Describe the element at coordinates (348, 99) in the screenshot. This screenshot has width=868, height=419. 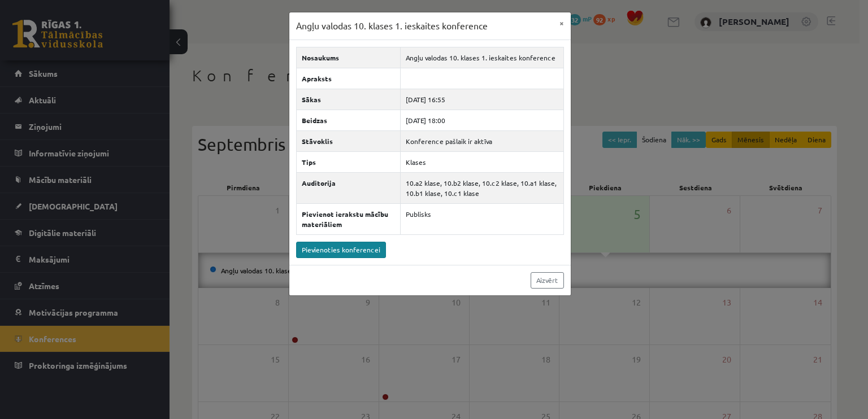
I see `th: Sākas` at that location.